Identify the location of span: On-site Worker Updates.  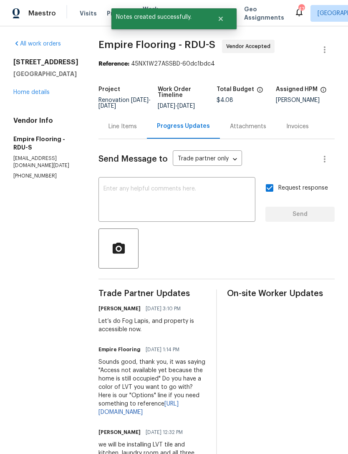
(281, 294).